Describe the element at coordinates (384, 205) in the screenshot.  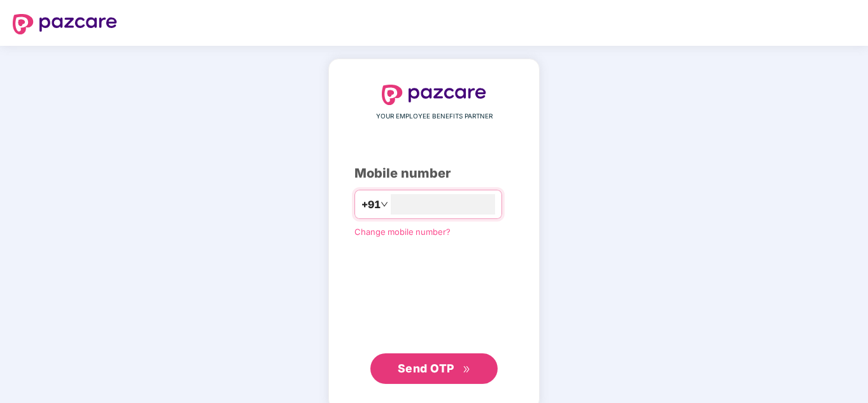
I see `span: down` at that location.